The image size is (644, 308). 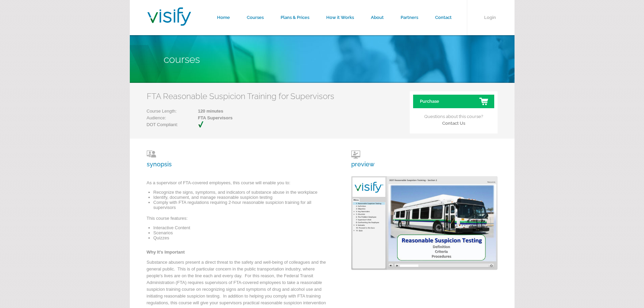 What do you see at coordinates (241, 197) in the screenshot?
I see `li: Identify, document, and manage reasonable suspicion testing` at bounding box center [241, 197].